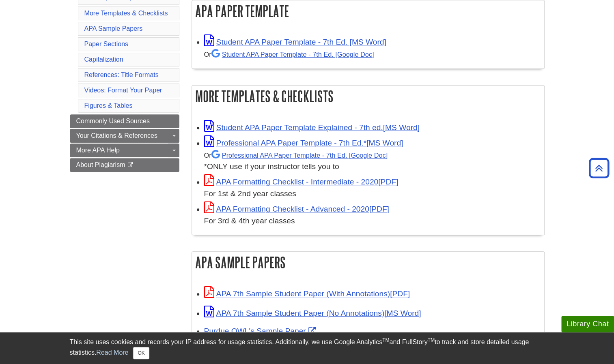 Image resolution: width=614 pixels, height=364 pixels. What do you see at coordinates (141, 353) in the screenshot?
I see `button: Close` at bounding box center [141, 353].